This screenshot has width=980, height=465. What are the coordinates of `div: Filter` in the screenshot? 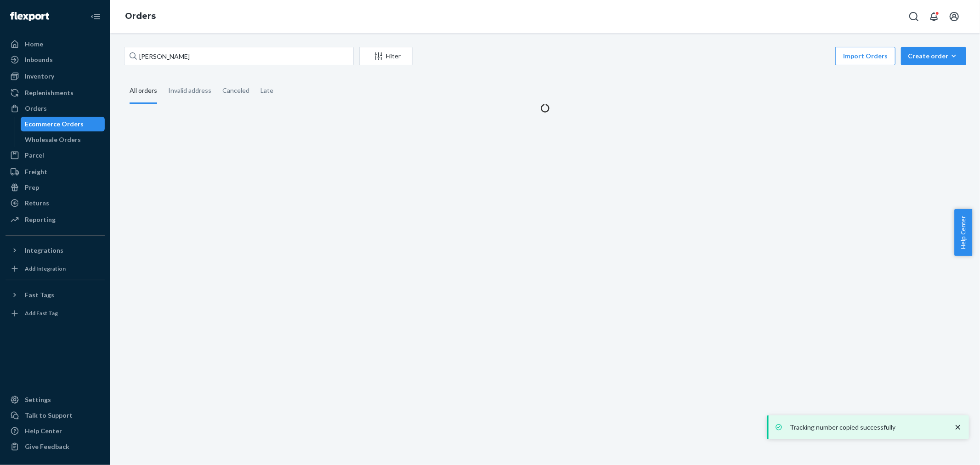 It's located at (386, 56).